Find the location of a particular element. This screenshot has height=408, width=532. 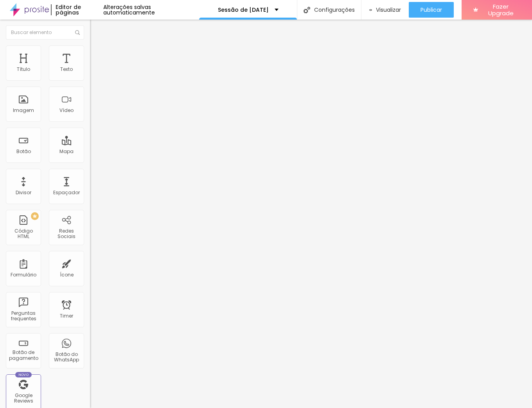

div: Texto is located at coordinates (67, 69).